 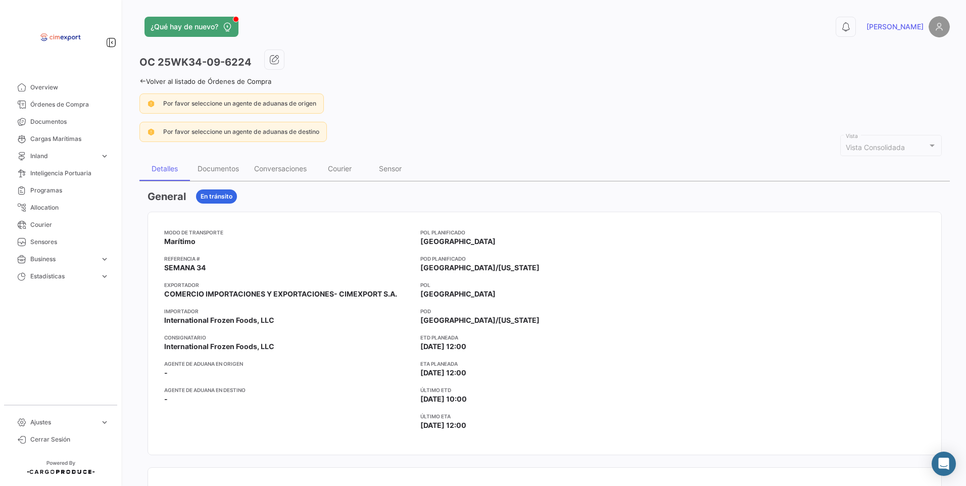 I want to click on a: Allocation, so click(x=61, y=208).